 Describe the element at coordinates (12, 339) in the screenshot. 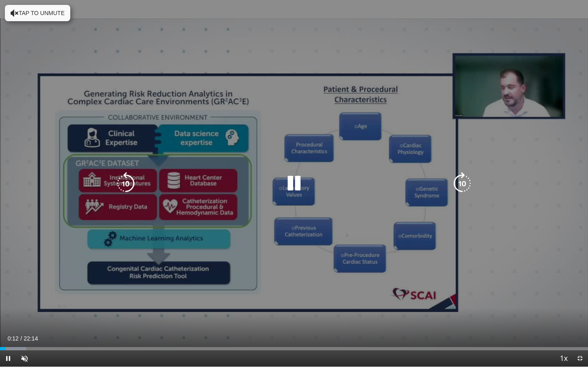

I see `span: 0:12` at that location.